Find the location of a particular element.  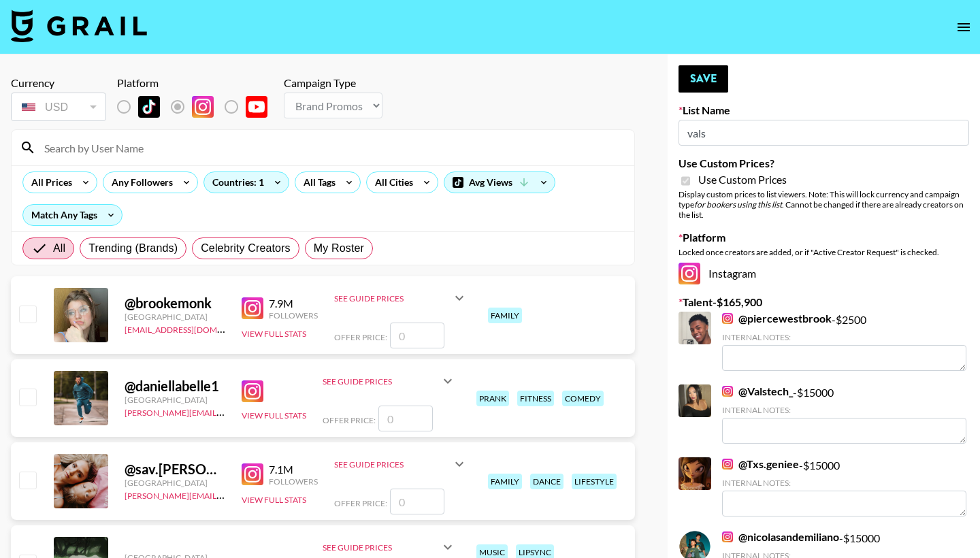

span: All is located at coordinates (60, 248).